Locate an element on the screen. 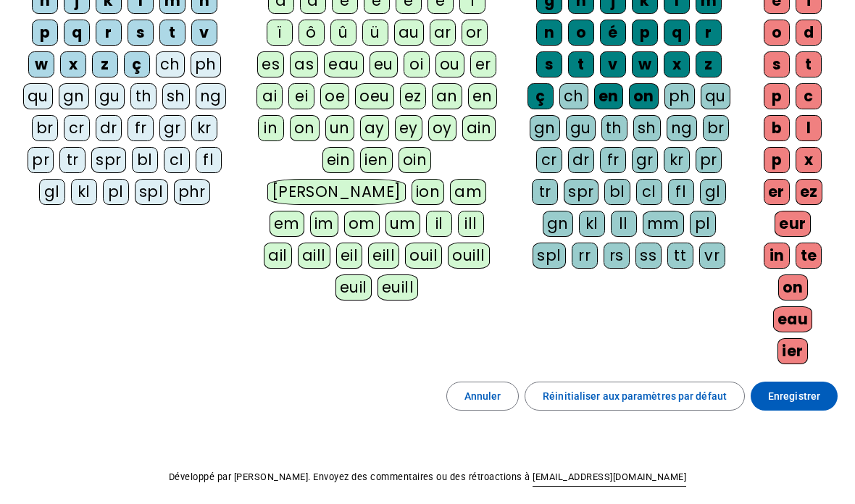 The width and height of the screenshot is (855, 504). div: dr is located at coordinates (581, 160).